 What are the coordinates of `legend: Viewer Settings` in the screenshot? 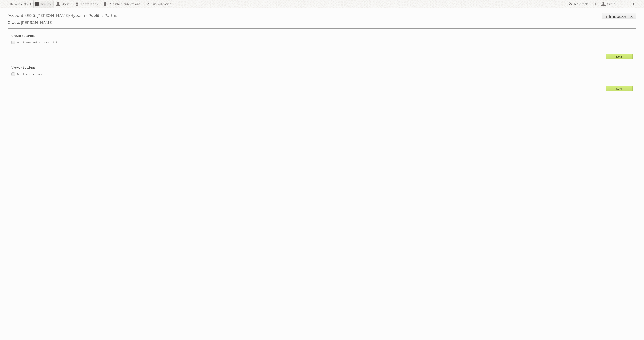 It's located at (24, 67).